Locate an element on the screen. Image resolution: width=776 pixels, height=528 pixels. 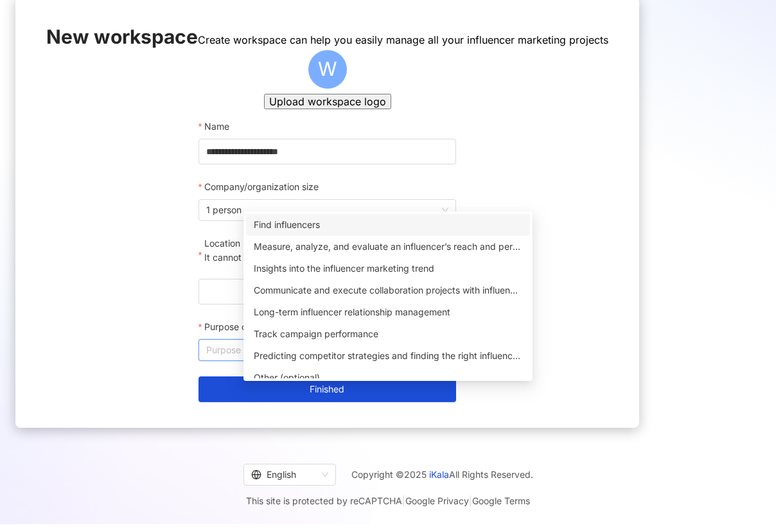
span: New workspace is located at coordinates (122, 37).